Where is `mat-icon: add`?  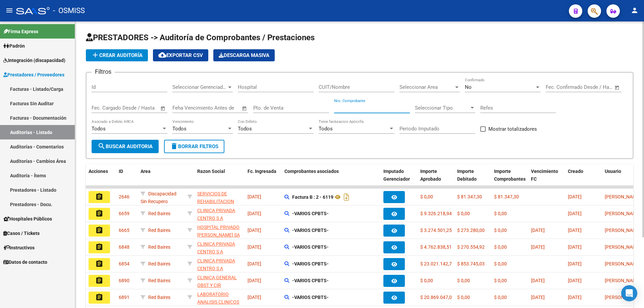 mat-icon: add is located at coordinates (95, 55).